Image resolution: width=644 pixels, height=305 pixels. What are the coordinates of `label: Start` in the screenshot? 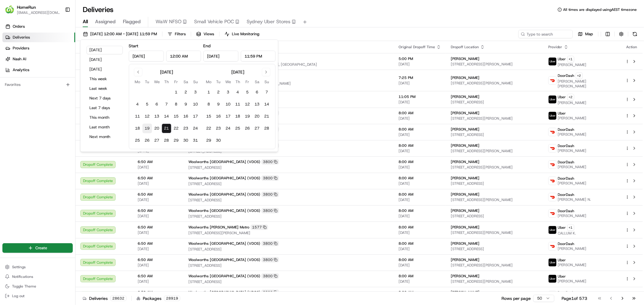 It's located at (134, 46).